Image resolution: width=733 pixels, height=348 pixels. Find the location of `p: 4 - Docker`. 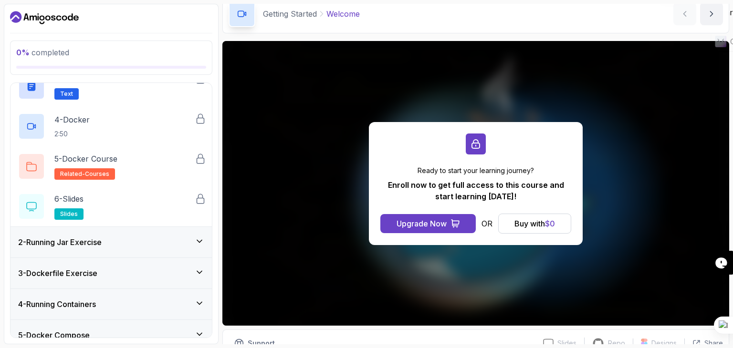

p: 4 - Docker is located at coordinates (72, 120).